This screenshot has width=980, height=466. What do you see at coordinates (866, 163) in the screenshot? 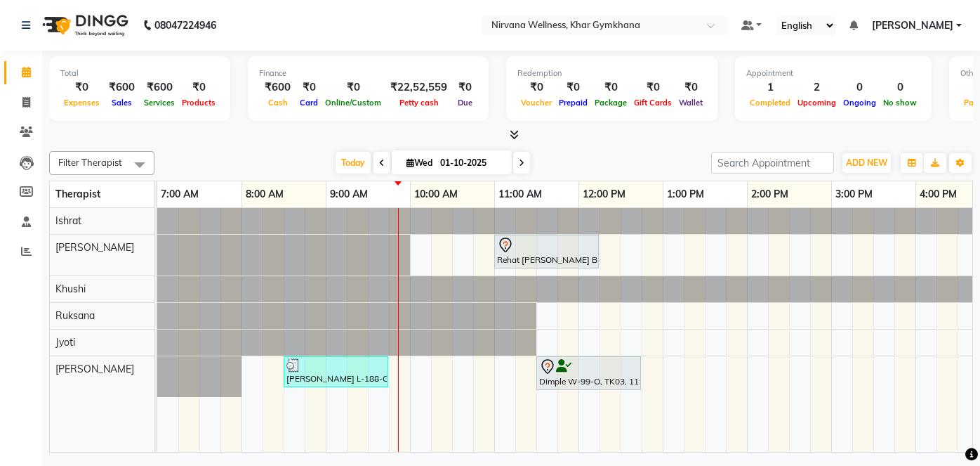
I see `button: ADD NEW` at bounding box center [866, 163].